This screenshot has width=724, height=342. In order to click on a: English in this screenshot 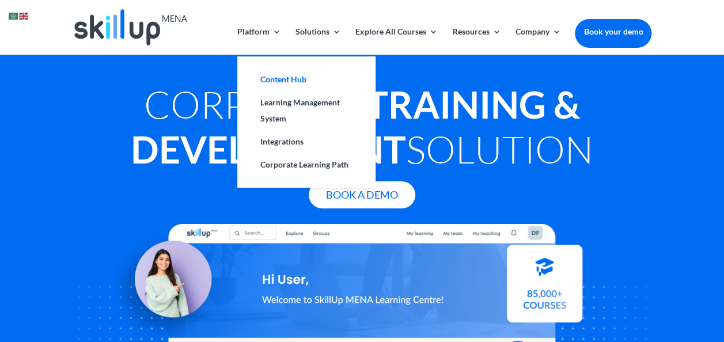, I will do `click(24, 15)`.